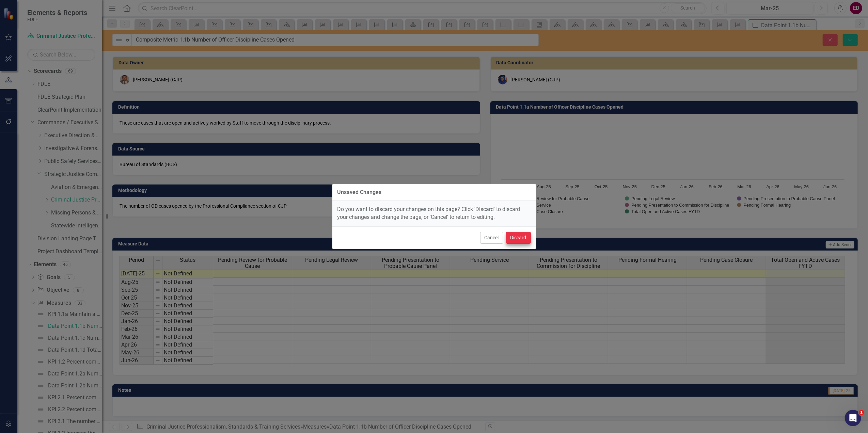  I want to click on button: Cancel, so click(492, 238).